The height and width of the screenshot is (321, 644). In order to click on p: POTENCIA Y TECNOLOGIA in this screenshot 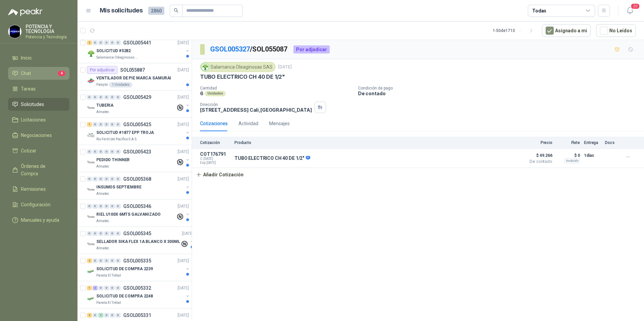, I will do `click(48, 29)`.